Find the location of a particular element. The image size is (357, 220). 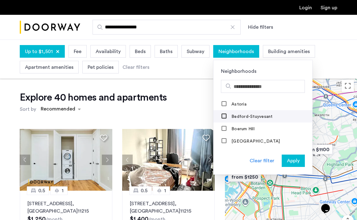

img: logo is located at coordinates (50, 27).